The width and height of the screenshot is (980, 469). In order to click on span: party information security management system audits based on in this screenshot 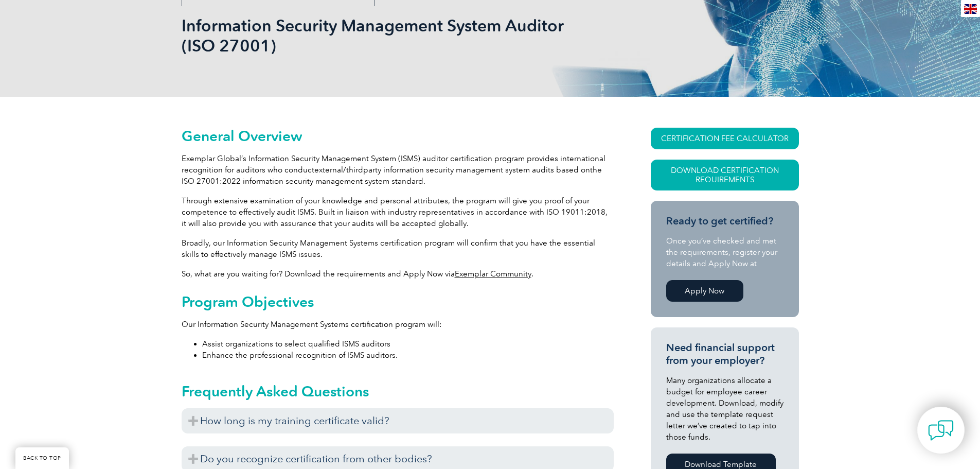, I will do `click(476, 170)`.